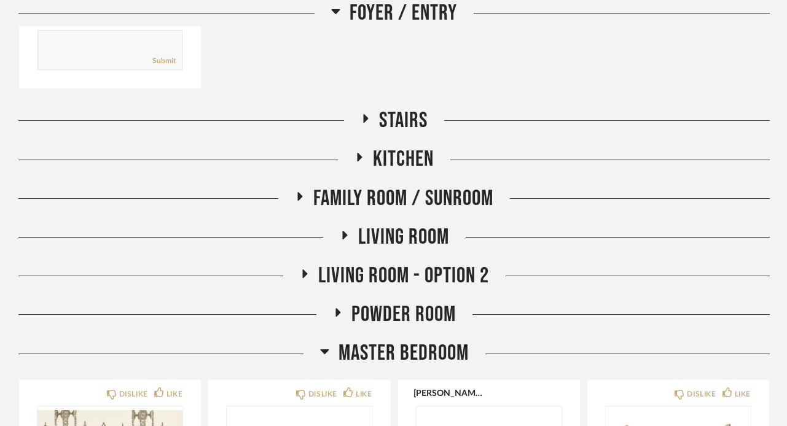 The height and width of the screenshot is (426, 787). Describe the element at coordinates (403, 314) in the screenshot. I see `span: Powder Room` at that location.